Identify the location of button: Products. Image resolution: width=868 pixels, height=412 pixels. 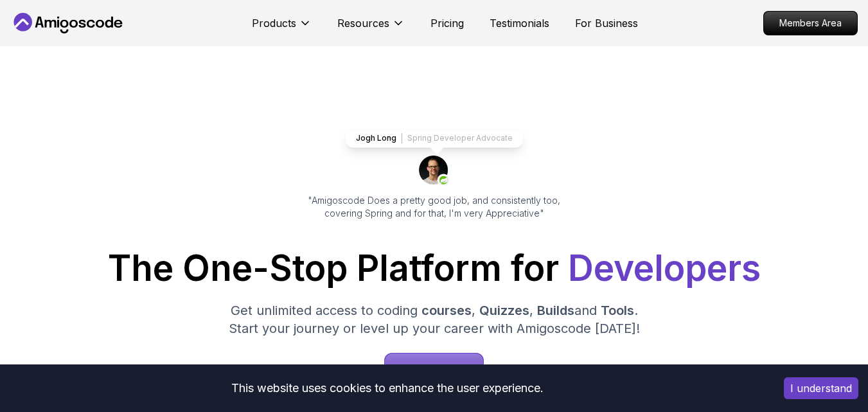
(282, 28).